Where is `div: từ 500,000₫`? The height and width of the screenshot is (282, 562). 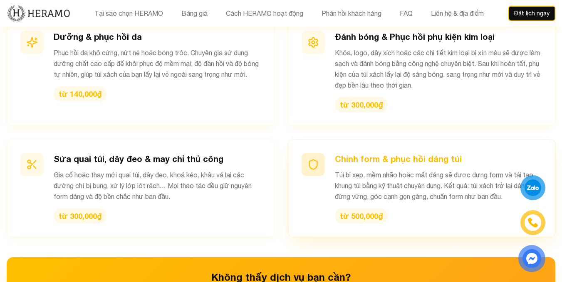 div: từ 500,000₫ is located at coordinates (361, 216).